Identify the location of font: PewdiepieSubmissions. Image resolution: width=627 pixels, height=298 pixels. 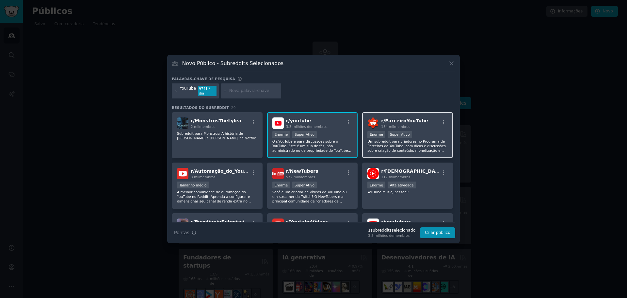
(224, 222).